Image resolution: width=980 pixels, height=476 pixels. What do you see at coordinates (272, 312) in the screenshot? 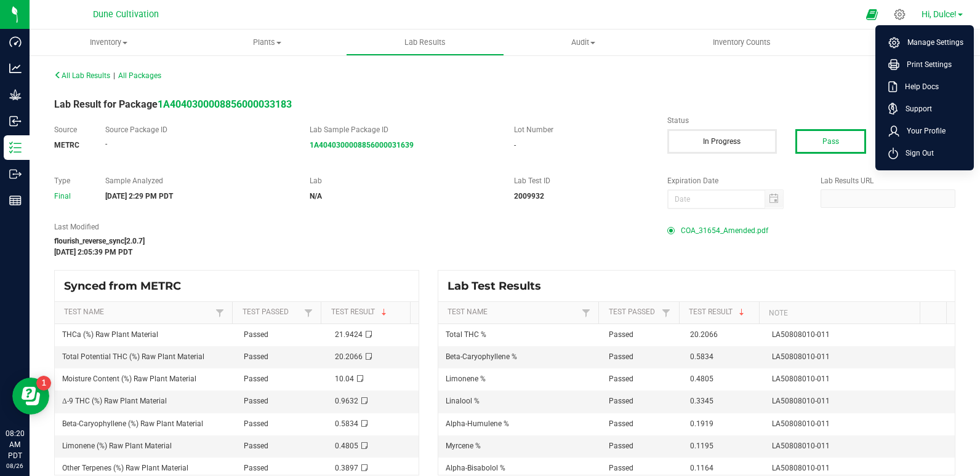
I see `a: Test PassedSortable` at bounding box center [272, 312].